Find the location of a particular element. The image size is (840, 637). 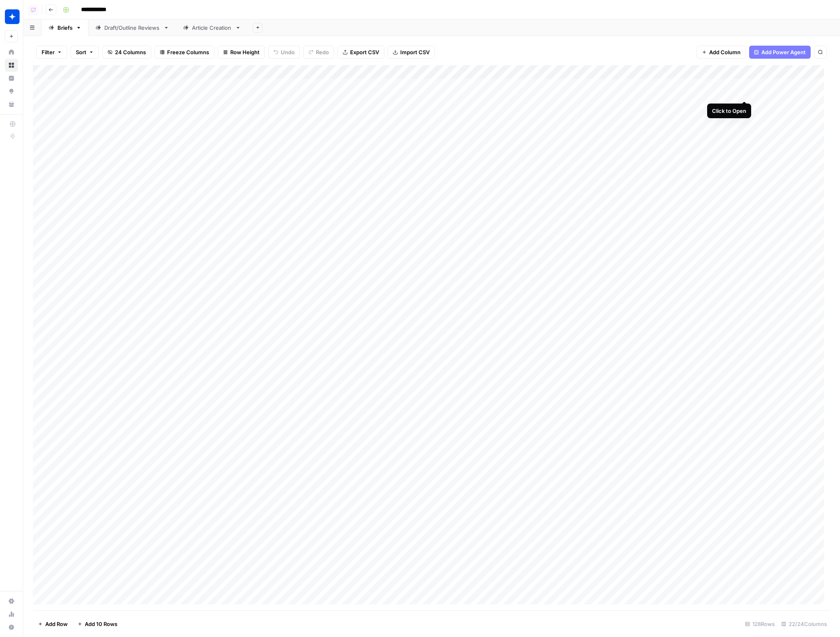

button: Add Row is located at coordinates (52, 624).